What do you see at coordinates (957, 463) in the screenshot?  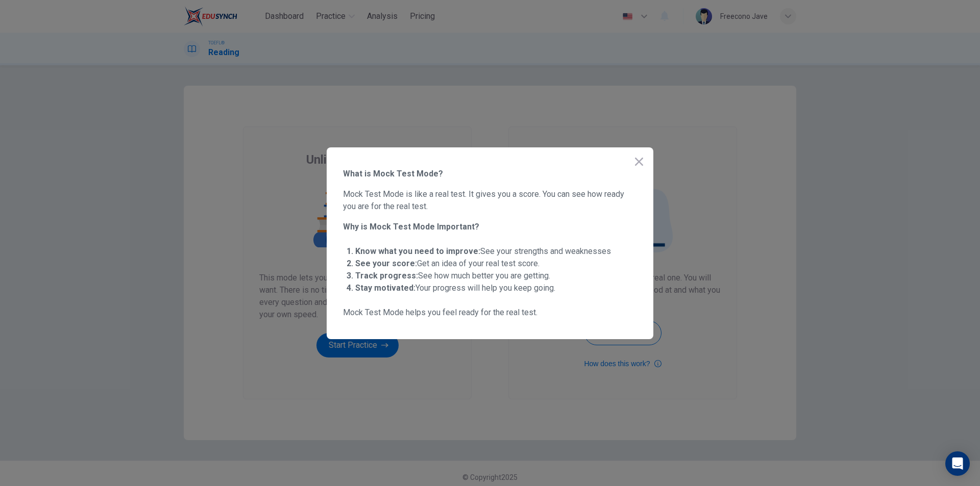 I see `div: Open Intercom Messenger` at bounding box center [957, 463].